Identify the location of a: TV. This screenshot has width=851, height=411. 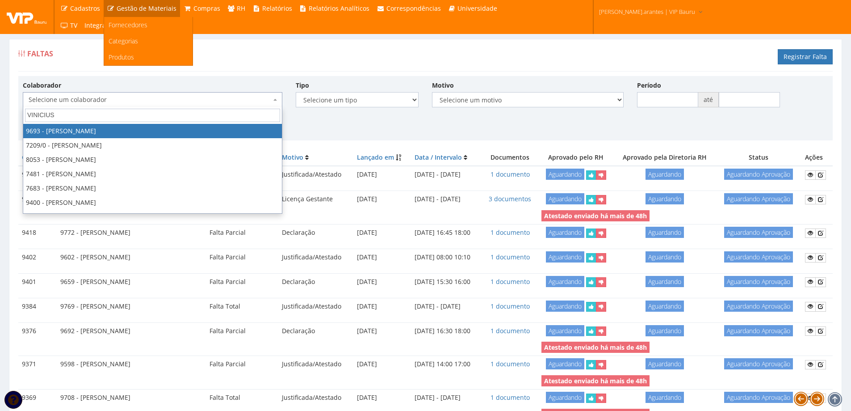
(69, 25).